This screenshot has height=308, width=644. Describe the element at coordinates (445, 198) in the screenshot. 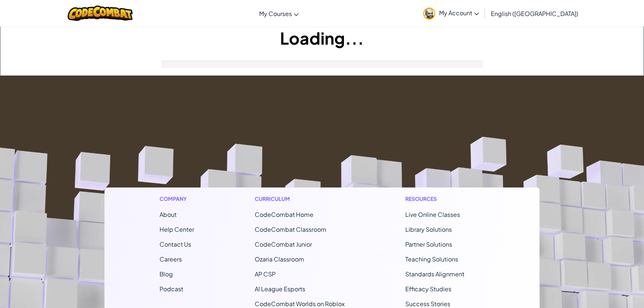

I see `h1: Resources` at that location.